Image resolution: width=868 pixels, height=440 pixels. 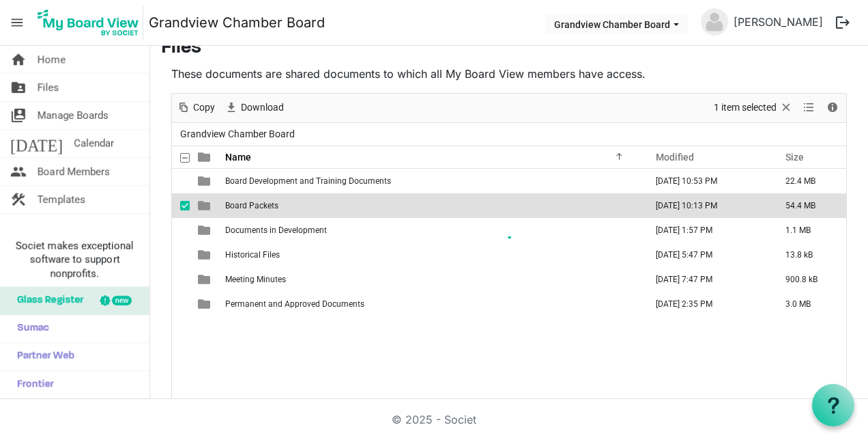 I want to click on span: Frontier, so click(x=32, y=384).